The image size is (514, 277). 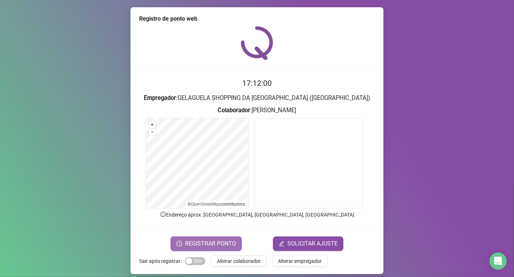 What do you see at coordinates (282, 243) in the screenshot?
I see `span: edit` at bounding box center [282, 243].